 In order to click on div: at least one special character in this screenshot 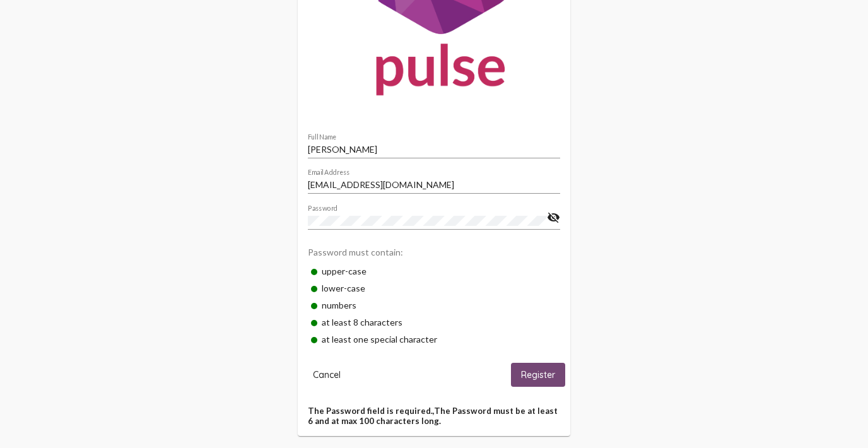, I will do `click(434, 339)`.